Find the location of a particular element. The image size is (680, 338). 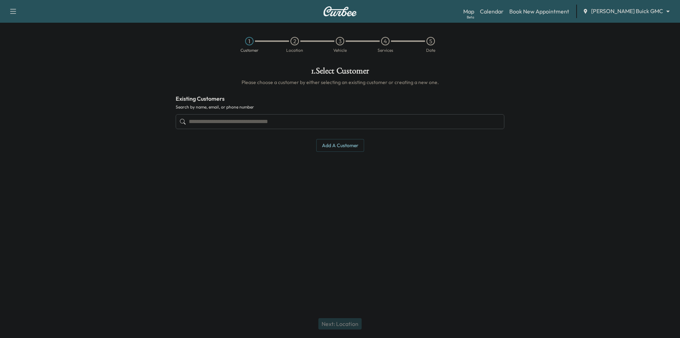

div: Services is located at coordinates (385, 50).